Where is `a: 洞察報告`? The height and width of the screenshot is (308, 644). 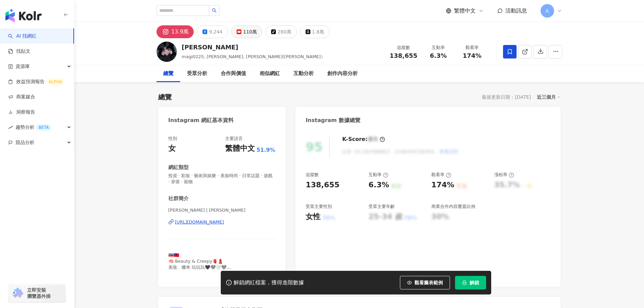
a: 洞察報告 is located at coordinates (22, 112).